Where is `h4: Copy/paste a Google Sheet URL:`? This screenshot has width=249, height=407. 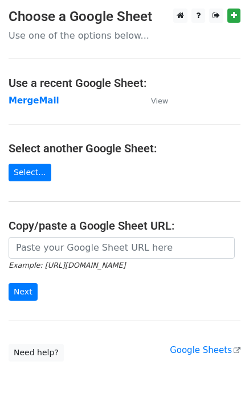
h4: Copy/paste a Google Sheet URL: is located at coordinates (124, 226).